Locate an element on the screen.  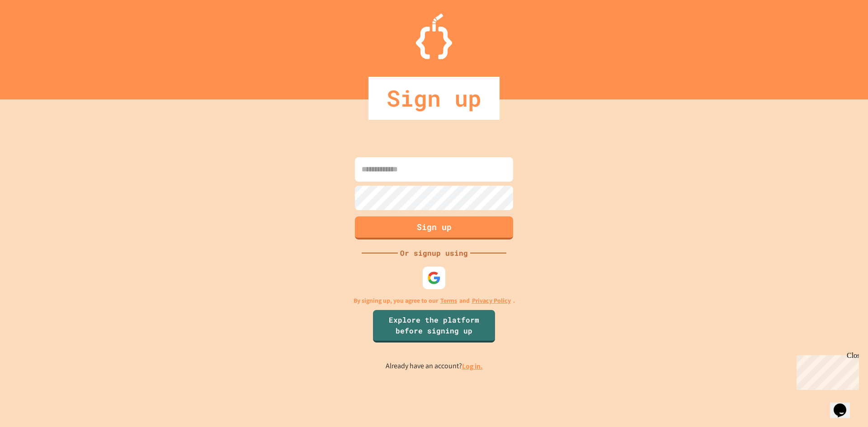
p: By signing up, you agree to our and . is located at coordinates (434, 301).